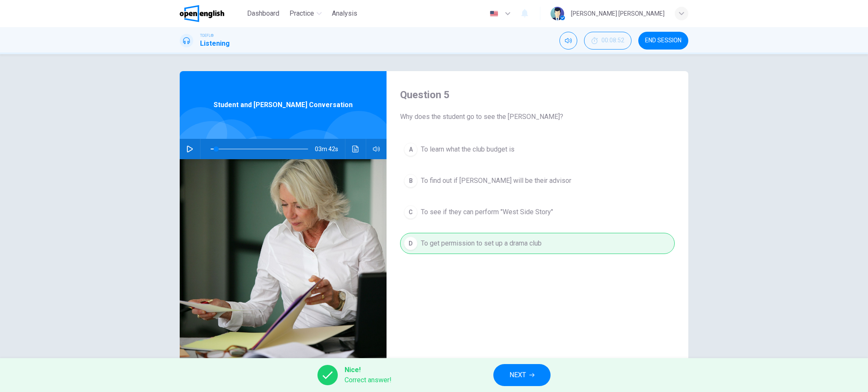  Describe the element at coordinates (494, 14) in the screenshot. I see `img: en` at that location.